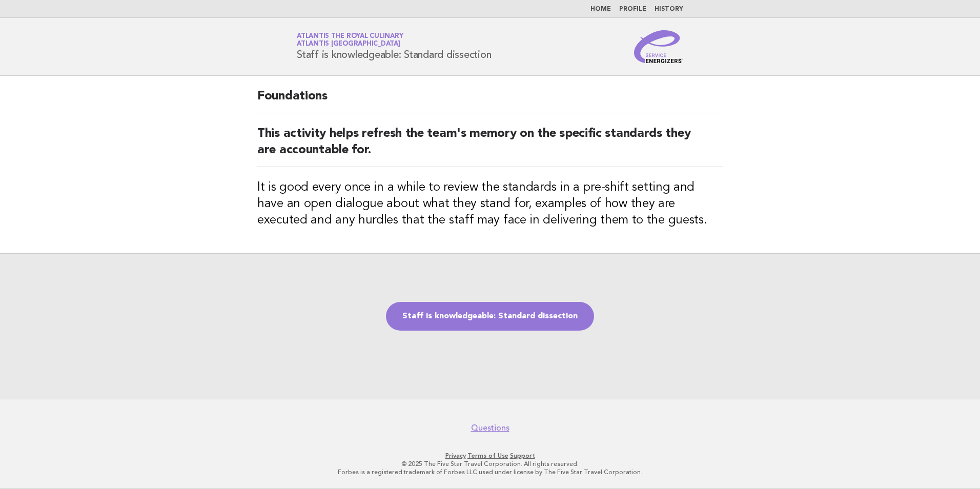 The image size is (980, 489). What do you see at coordinates (490, 316) in the screenshot?
I see `a: Staff is knowledgeable: Standard dissection` at bounding box center [490, 316].